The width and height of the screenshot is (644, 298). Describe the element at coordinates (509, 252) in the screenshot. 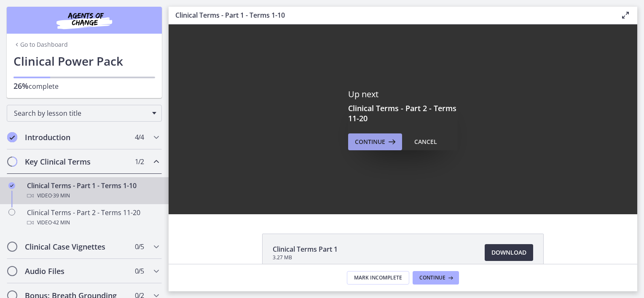

I see `a: Download` at that location.